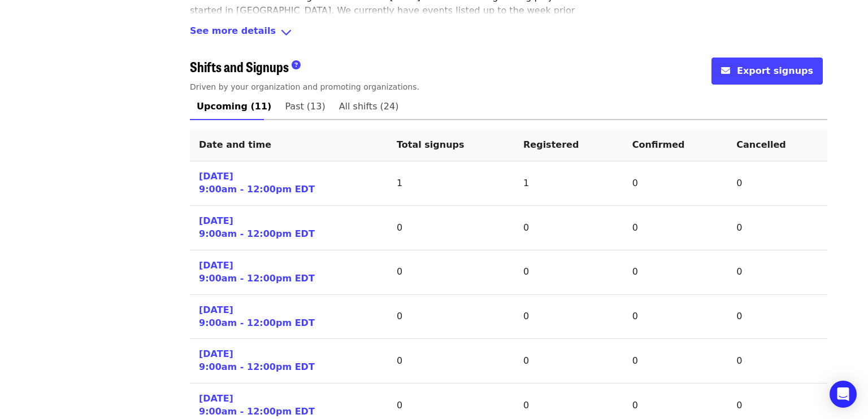 This screenshot has width=868, height=419. What do you see at coordinates (286, 32) in the screenshot?
I see `i: angle-down icon` at bounding box center [286, 32].